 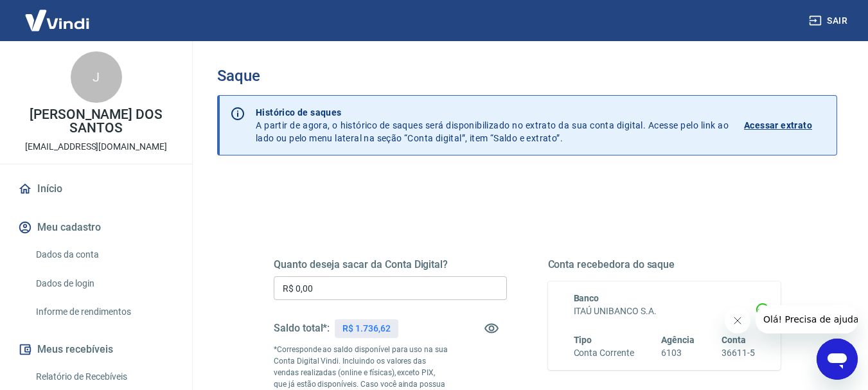 I want to click on a: Início, so click(x=96, y=189).